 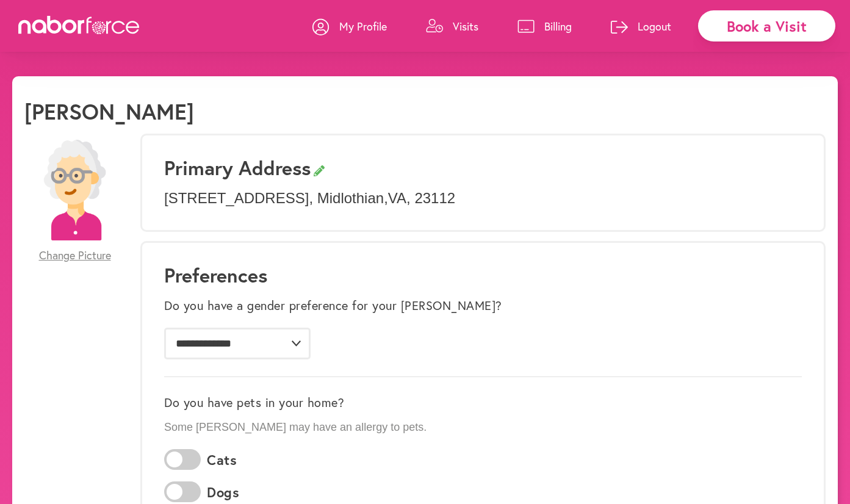 I want to click on span: Change Picture, so click(x=75, y=256).